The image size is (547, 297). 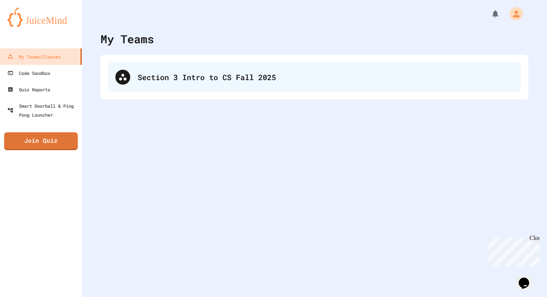 I want to click on a: Join Quiz, so click(x=41, y=141).